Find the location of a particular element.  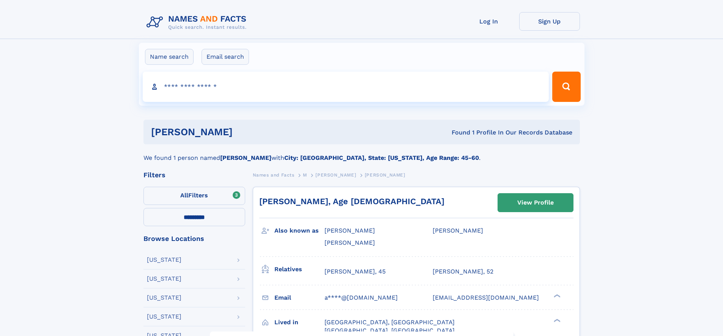

a: Sign Up is located at coordinates (549, 21).